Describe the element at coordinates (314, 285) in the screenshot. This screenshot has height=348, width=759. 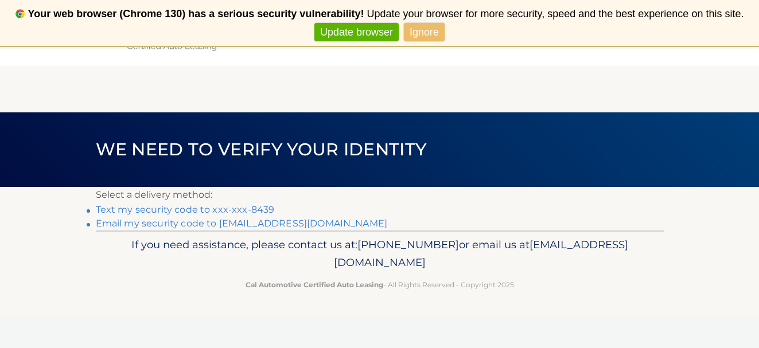
I see `strong: Cal Automotive Certified Auto Leasing` at that location.